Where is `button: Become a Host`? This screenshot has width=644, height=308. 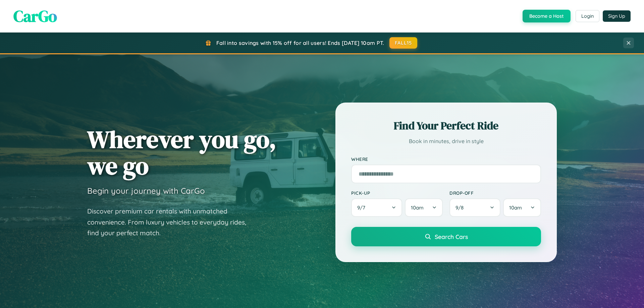 button: Become a Host is located at coordinates (546, 16).